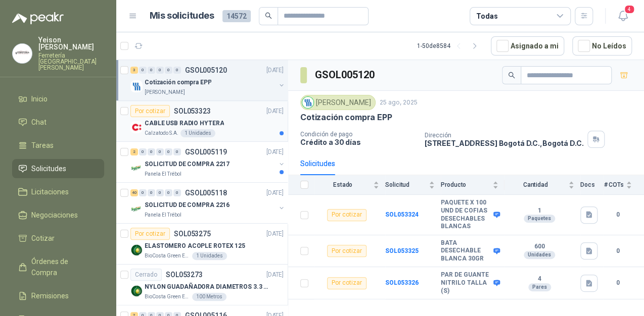 The width and height of the screenshot is (644, 316). What do you see at coordinates (58, 145) in the screenshot?
I see `a: Tareas` at bounding box center [58, 145].